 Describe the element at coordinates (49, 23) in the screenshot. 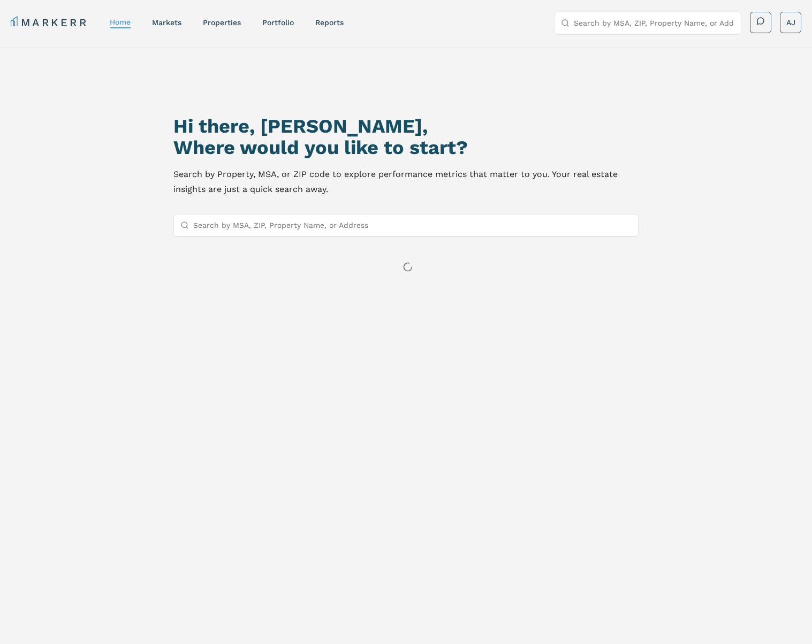

I see `a: MARKERR` at that location.